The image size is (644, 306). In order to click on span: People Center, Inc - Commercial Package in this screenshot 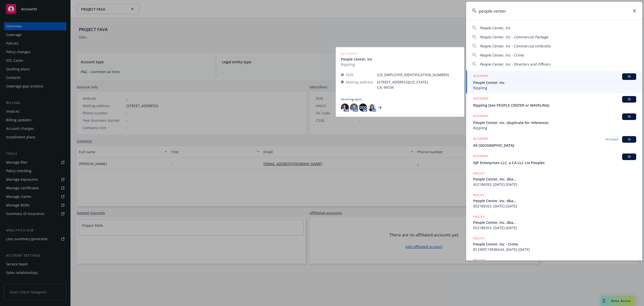, I will do `click(514, 37)`.